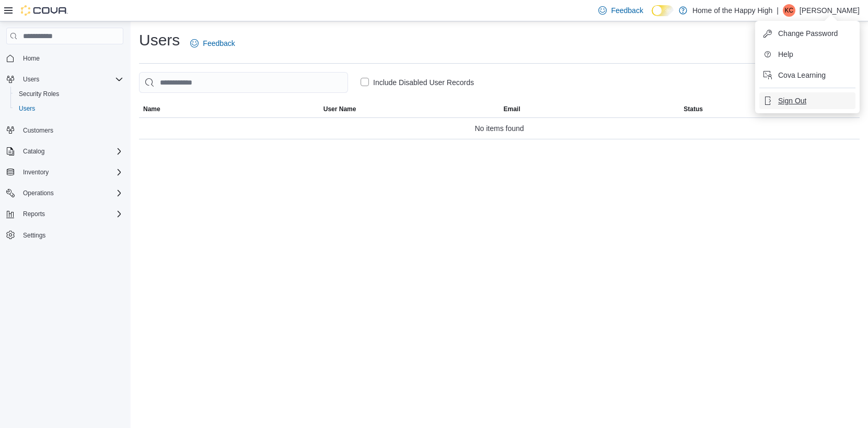  I want to click on span: Change Password, so click(808, 33).